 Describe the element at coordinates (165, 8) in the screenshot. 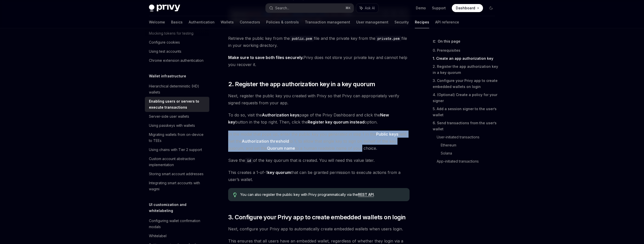

I see `img: dark logo` at that location.